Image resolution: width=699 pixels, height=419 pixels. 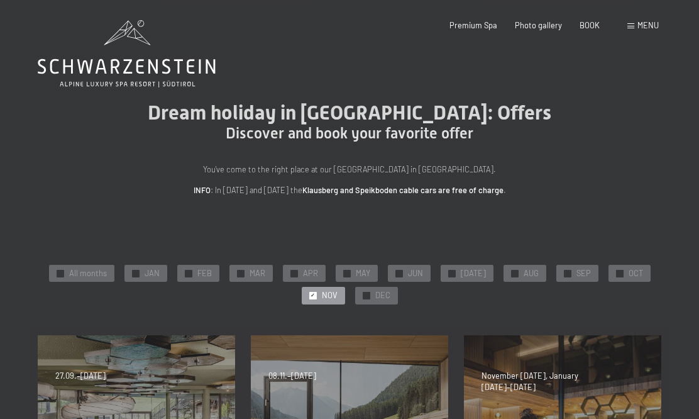 What do you see at coordinates (590, 25) in the screenshot?
I see `a: BOOK` at bounding box center [590, 25].